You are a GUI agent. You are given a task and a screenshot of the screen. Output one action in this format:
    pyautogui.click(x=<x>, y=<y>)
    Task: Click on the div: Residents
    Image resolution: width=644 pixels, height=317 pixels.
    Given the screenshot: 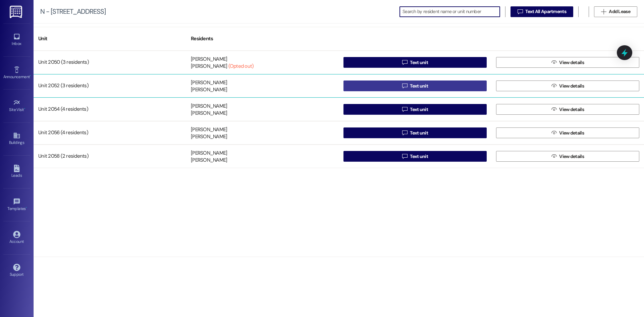 What is the action you would take?
    pyautogui.click(x=262, y=39)
    